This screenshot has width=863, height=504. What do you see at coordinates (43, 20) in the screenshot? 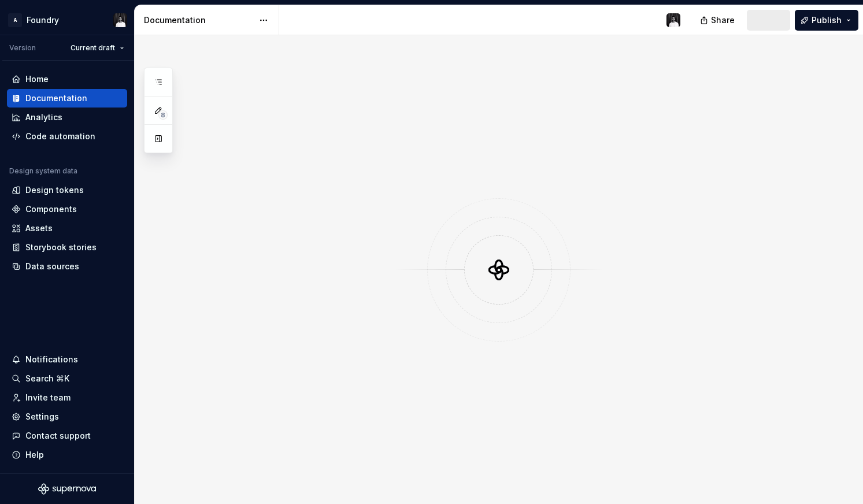
I see `div: Foundry` at bounding box center [43, 20].